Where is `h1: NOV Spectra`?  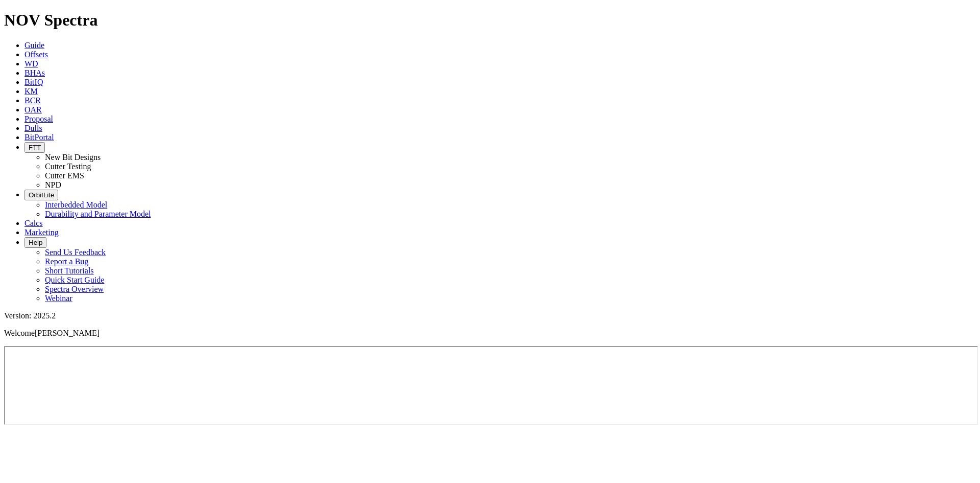 h1: NOV Spectra is located at coordinates (490, 20).